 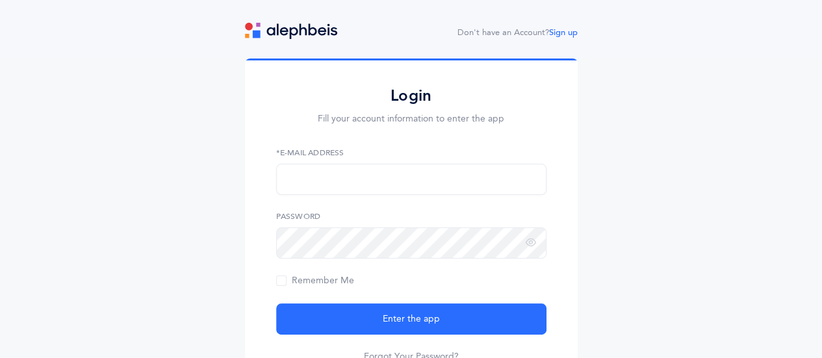 I want to click on button: Enter the app, so click(x=412, y=319).